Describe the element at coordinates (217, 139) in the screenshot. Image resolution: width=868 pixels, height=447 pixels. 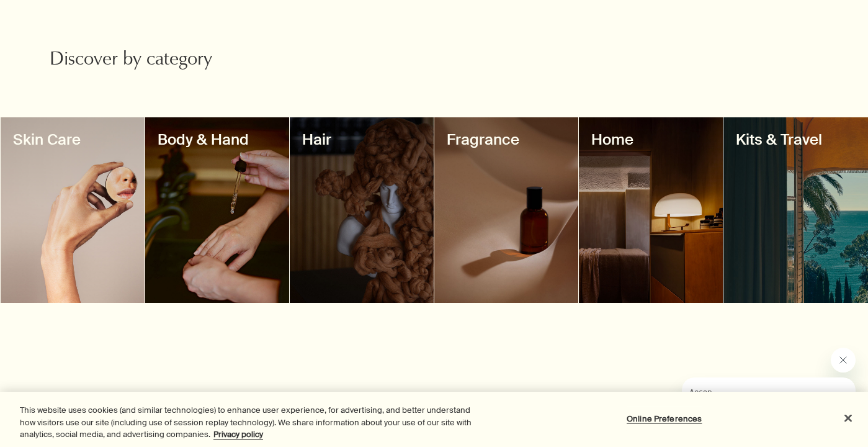
I see `h3: Body & Hand` at that location.